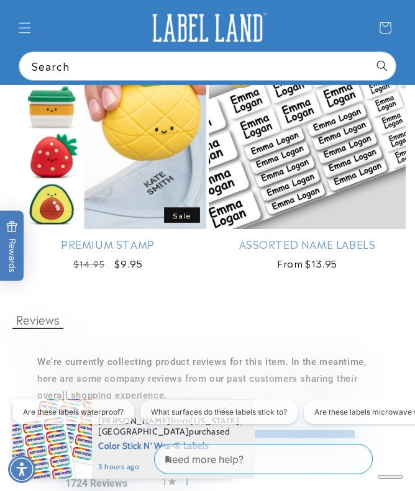  Describe the element at coordinates (25, 28) in the screenshot. I see `summary: Menu` at that location.